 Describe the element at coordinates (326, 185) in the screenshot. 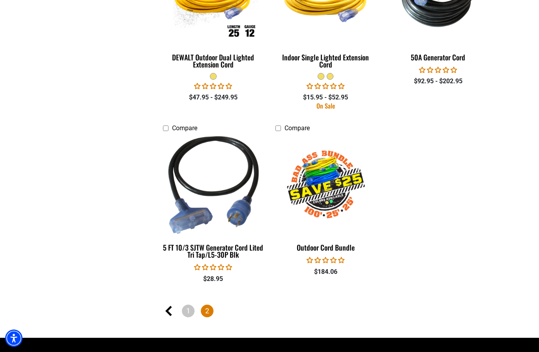

I see `img: Outdoor Cord Bundle` at that location.